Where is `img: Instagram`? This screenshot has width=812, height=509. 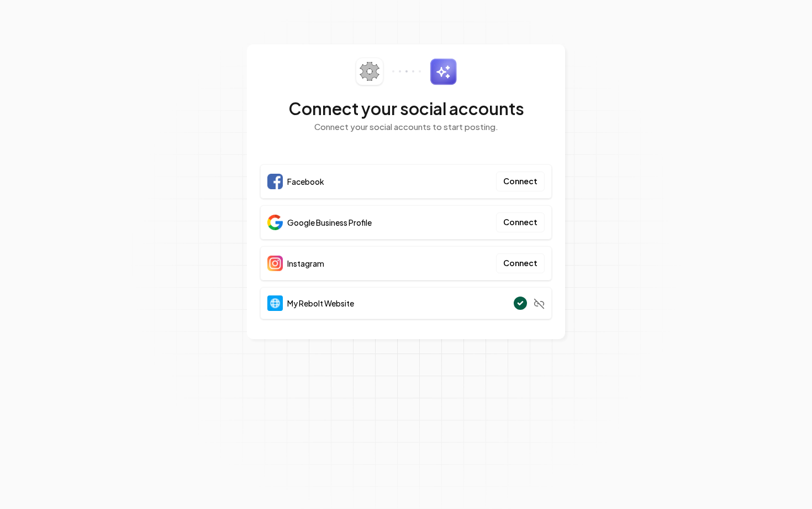
img: Instagram is located at coordinates (275, 263).